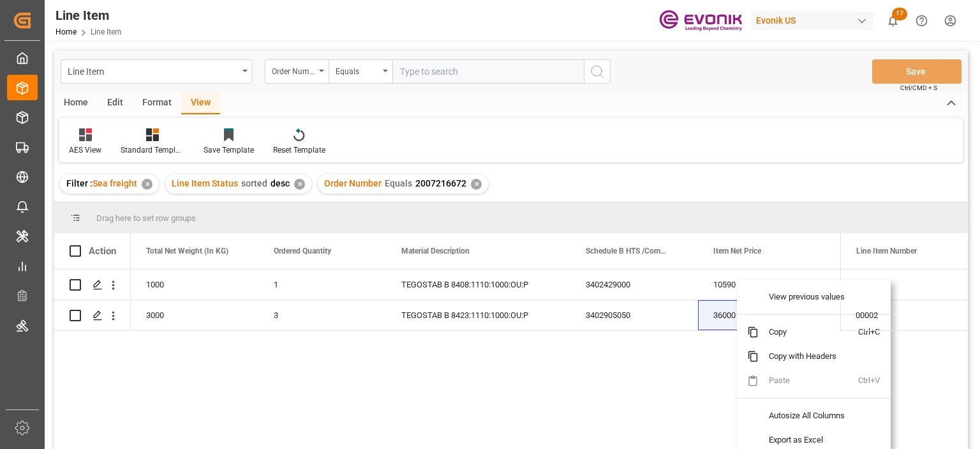 This screenshot has width=980, height=449. Describe the element at coordinates (152, 150) in the screenshot. I see `div: Standard Templates` at that location.